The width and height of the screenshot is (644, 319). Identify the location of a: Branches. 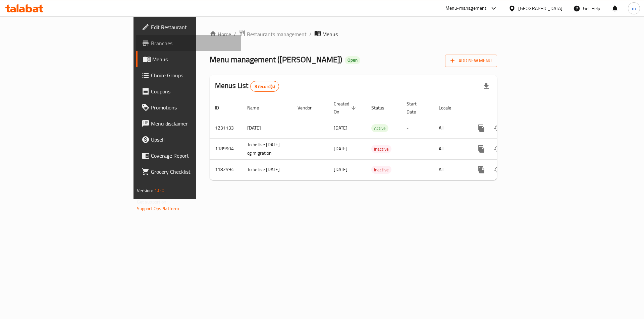
(188, 43).